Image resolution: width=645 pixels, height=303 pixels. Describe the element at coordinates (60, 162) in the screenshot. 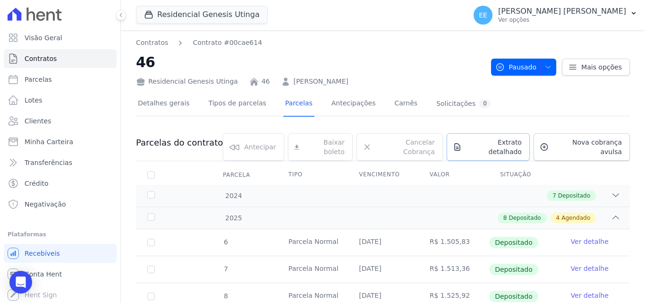

I see `a: Transferências` at that location.